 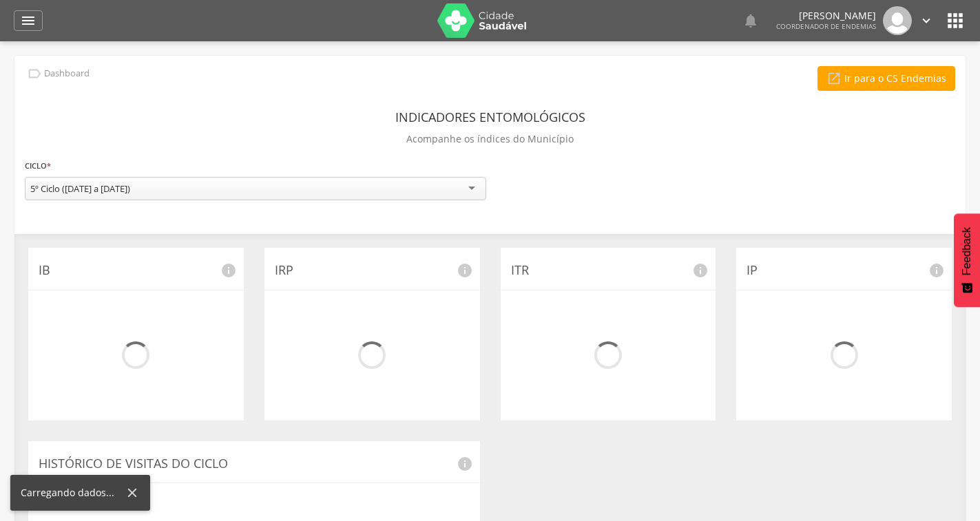 What do you see at coordinates (967, 260) in the screenshot?
I see `button: Feedback - Mostrar pesquisa` at bounding box center [967, 260].